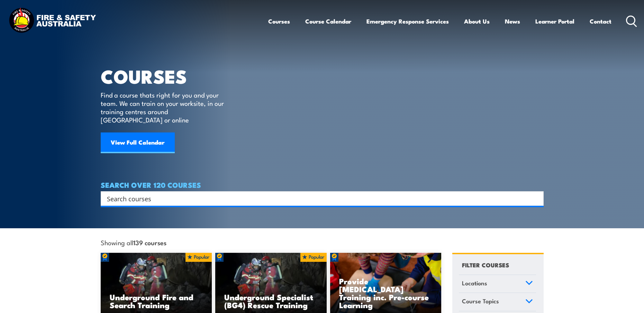  What do you see at coordinates (554, 21) in the screenshot?
I see `a: Learner Portal` at bounding box center [554, 21].